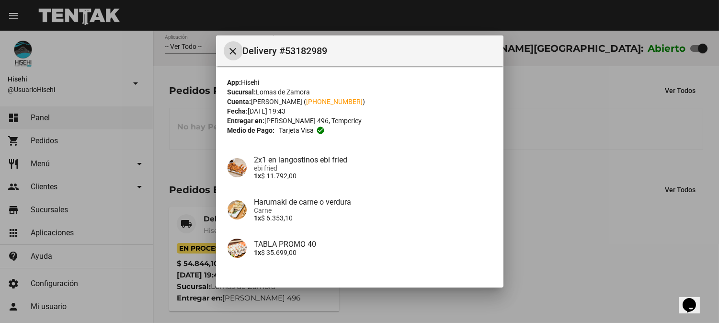 This screenshot has height=323, width=719. I want to click on mat-icon: check_circle, so click(320, 130).